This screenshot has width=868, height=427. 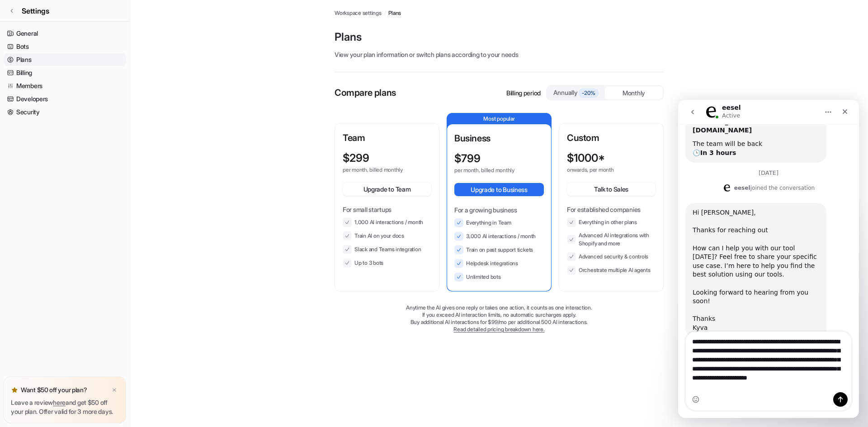 What do you see at coordinates (387, 262) in the screenshot?
I see `li: Up to 3 bots` at bounding box center [387, 262].